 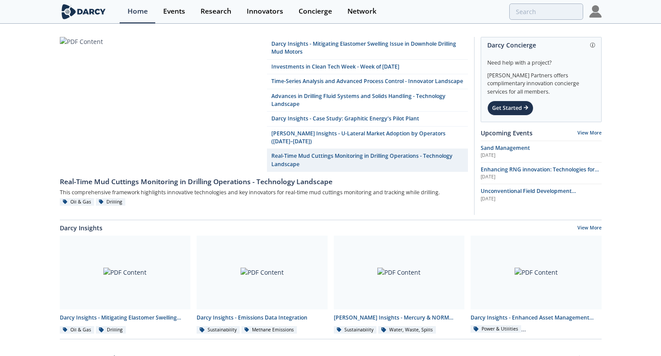 What do you see at coordinates (367, 101) in the screenshot?
I see `a: Advances in Drilling Fluid Systems and Solids Handling - Technology Landscape` at bounding box center [367, 101].